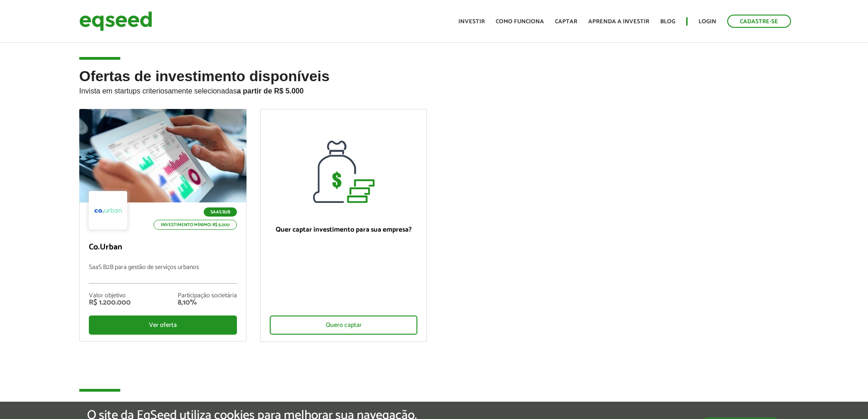  I want to click on a: SaaS B2B Investimento mínimo: R$ 5.000 Co.Urban SaaS B2B para gestão de serviços urbanos Valor ob..., so click(162, 225).